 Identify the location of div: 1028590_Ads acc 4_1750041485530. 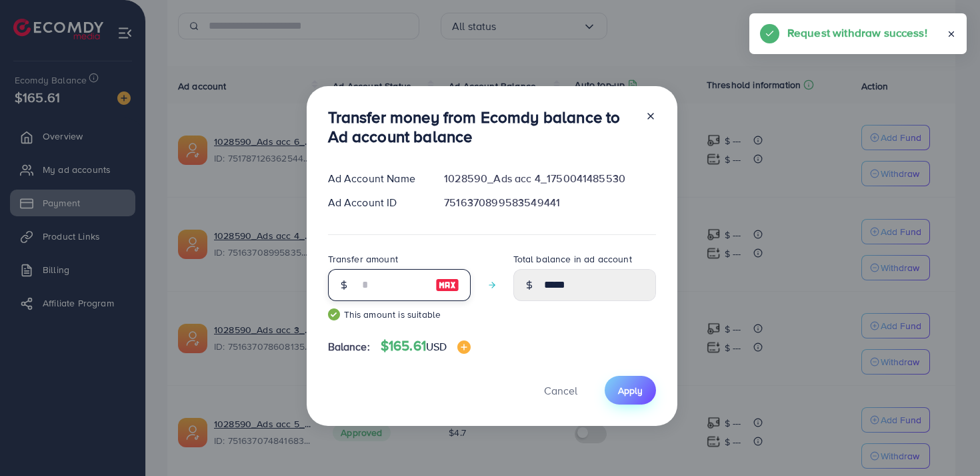
(550, 178).